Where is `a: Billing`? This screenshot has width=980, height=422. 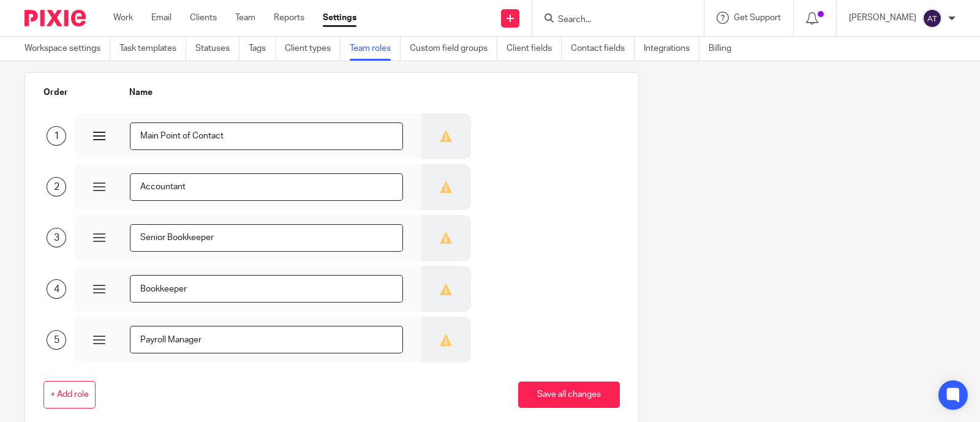 a: Billing is located at coordinates (724, 49).